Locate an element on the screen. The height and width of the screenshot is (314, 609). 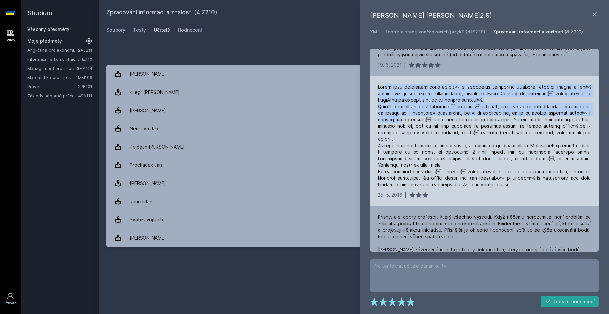
a: Učitelé is located at coordinates (162, 30).